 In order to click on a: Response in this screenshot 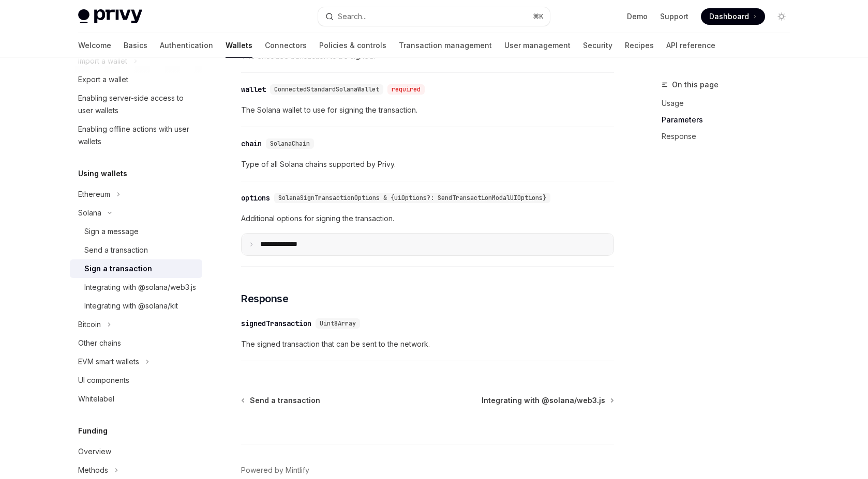, I will do `click(730, 136)`.